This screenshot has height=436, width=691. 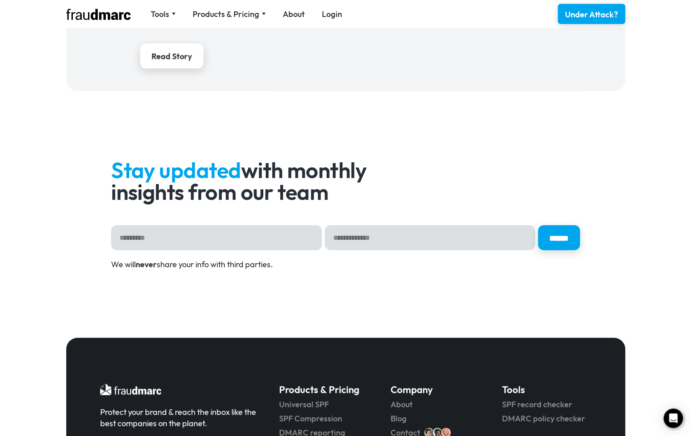 I want to click on a: Login, so click(x=332, y=14).